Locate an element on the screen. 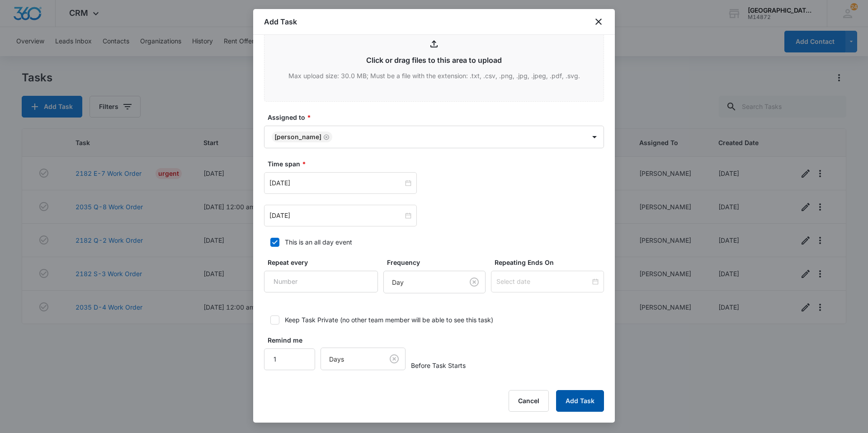 The image size is (868, 433). input: Sep 15, 2025 is located at coordinates (337, 216).